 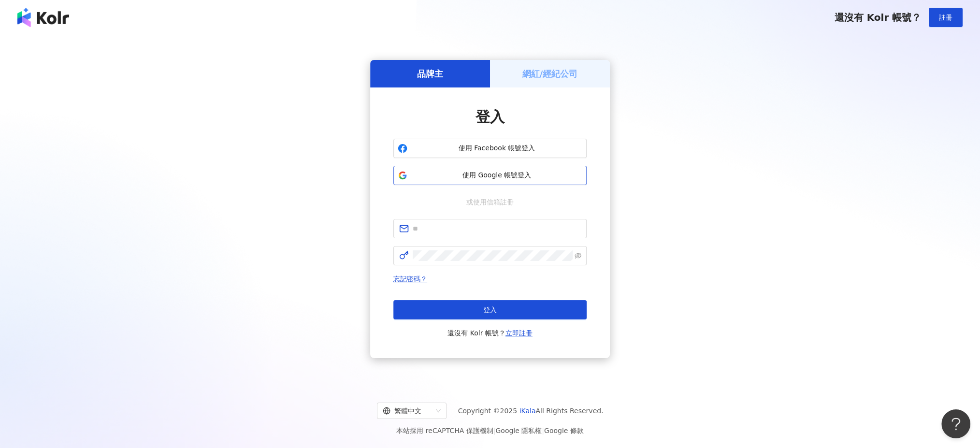 I want to click on a: 立即註冊, so click(x=519, y=333).